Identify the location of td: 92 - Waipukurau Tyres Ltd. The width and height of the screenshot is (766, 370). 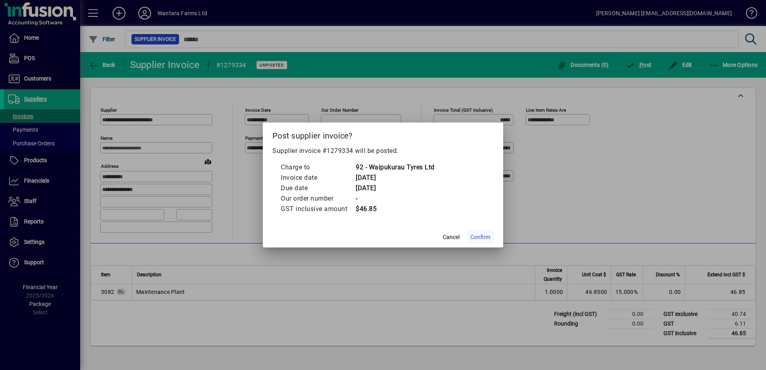
(395, 168).